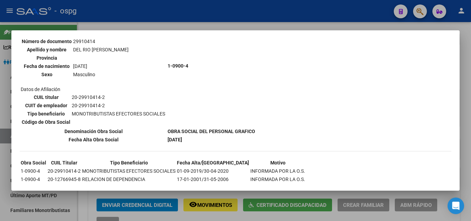 Image resolution: width=471 pixels, height=221 pixels. Describe the element at coordinates (47, 50) in the screenshot. I see `th: Apellido y nombre` at that location.